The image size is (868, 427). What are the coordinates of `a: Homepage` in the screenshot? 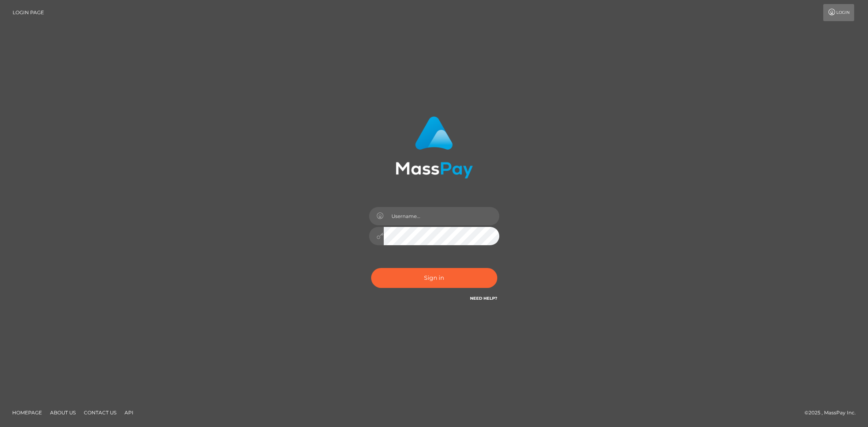 It's located at (27, 412).